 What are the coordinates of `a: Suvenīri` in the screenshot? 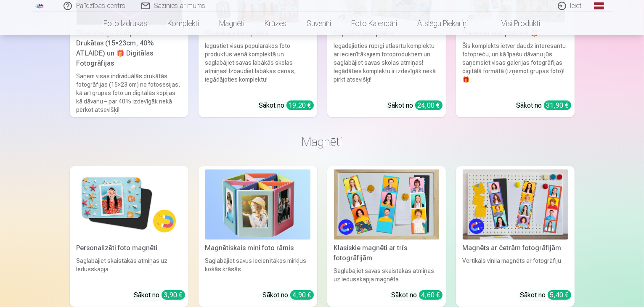 It's located at (319, 23).